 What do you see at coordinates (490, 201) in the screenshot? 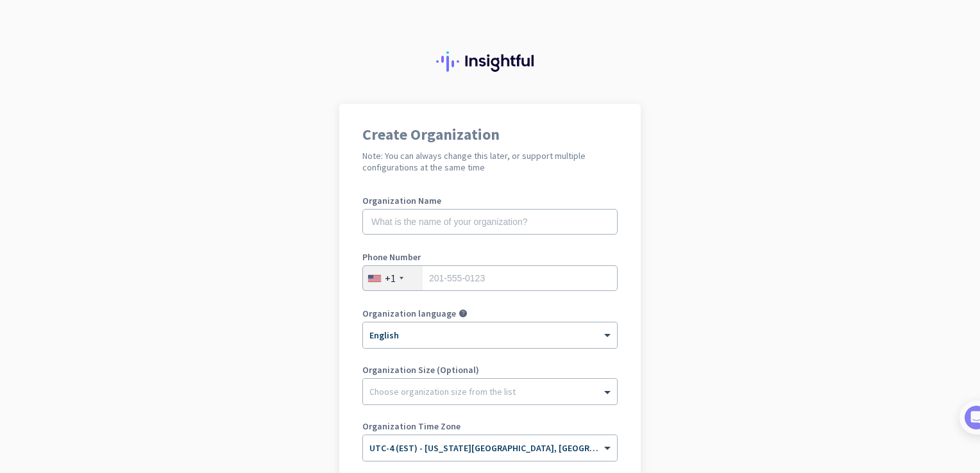
I see `label: Organization Name` at bounding box center [490, 201].